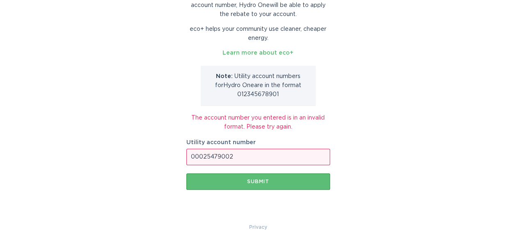 The height and width of the screenshot is (244, 516). I want to click on p: eco+ helps your community use cleaner, cheaper energy., so click(258, 34).